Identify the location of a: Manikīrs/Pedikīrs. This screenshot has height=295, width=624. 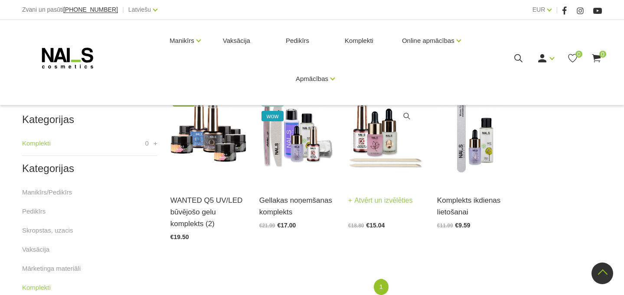
(47, 193).